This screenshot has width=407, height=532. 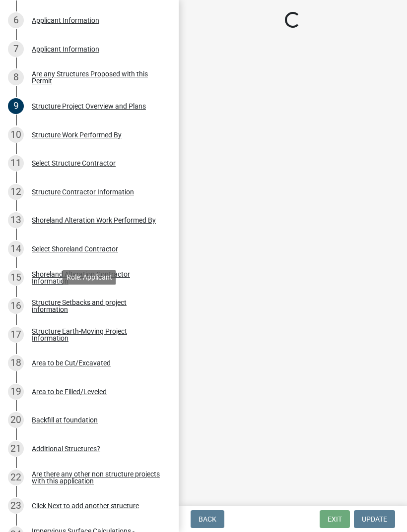 I want to click on div: Structure Work Performed By, so click(x=76, y=135).